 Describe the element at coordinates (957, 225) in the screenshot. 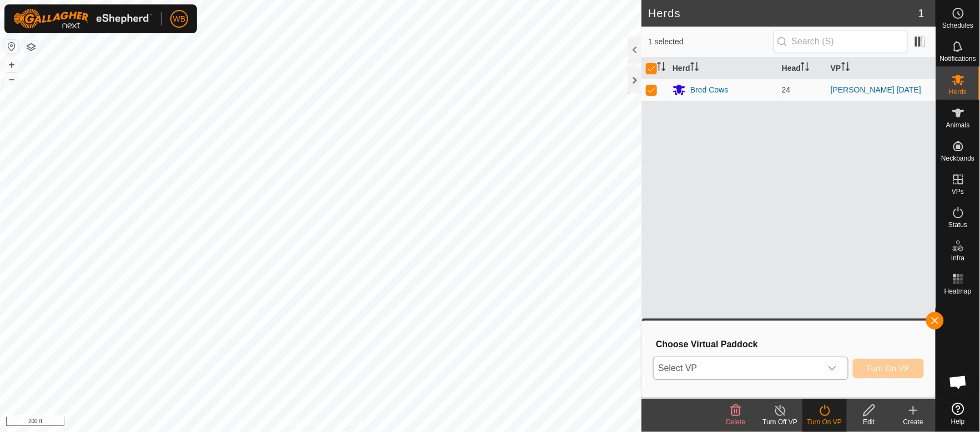

I see `span: Status` at that location.